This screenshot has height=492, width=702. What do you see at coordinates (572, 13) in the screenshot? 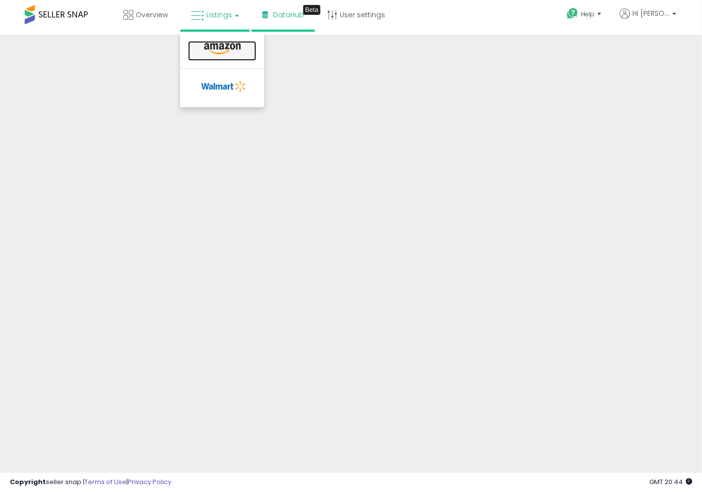
I see `i: Get Help` at bounding box center [572, 13].